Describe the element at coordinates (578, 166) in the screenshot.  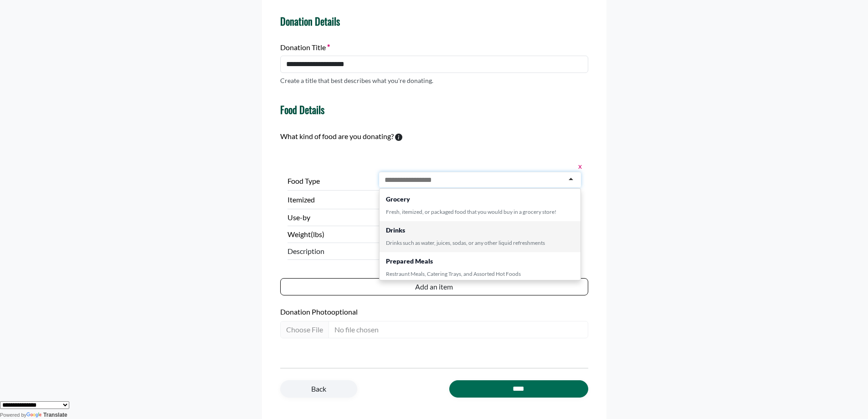
I see `button: x` at that location.